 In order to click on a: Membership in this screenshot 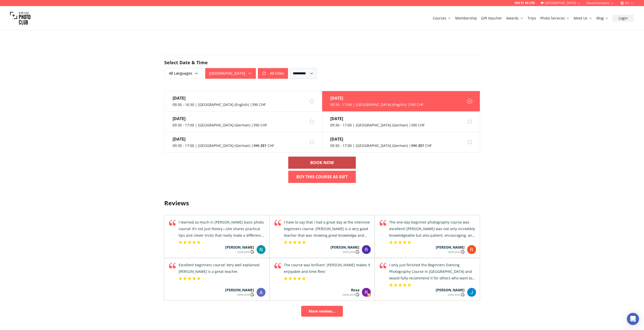, I will do `click(466, 18)`.